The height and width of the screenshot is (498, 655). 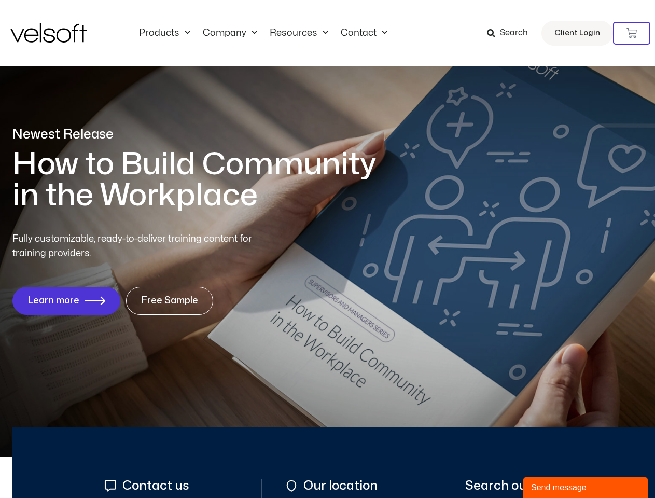 I want to click on p: Newest Release, so click(x=202, y=134).